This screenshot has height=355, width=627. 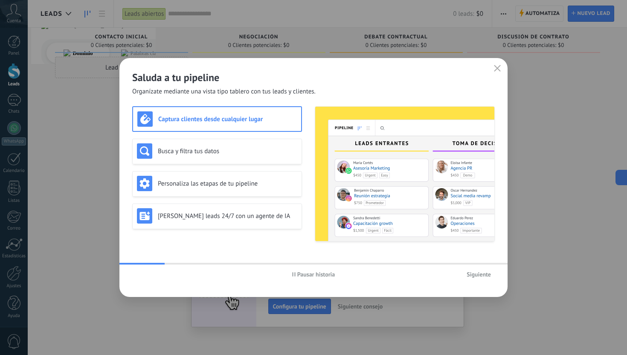 I want to click on button: Siguiente, so click(x=479, y=274).